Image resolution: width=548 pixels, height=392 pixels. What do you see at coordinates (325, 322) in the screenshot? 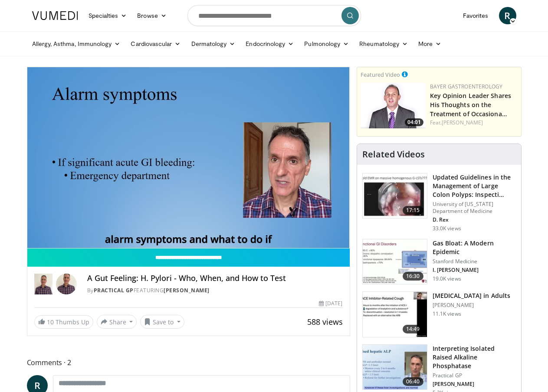
I see `span: 588 views` at bounding box center [325, 322].